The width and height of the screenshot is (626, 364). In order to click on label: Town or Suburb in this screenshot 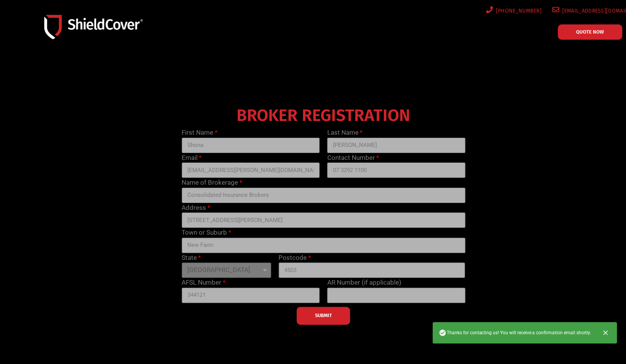, I will do `click(206, 233)`.